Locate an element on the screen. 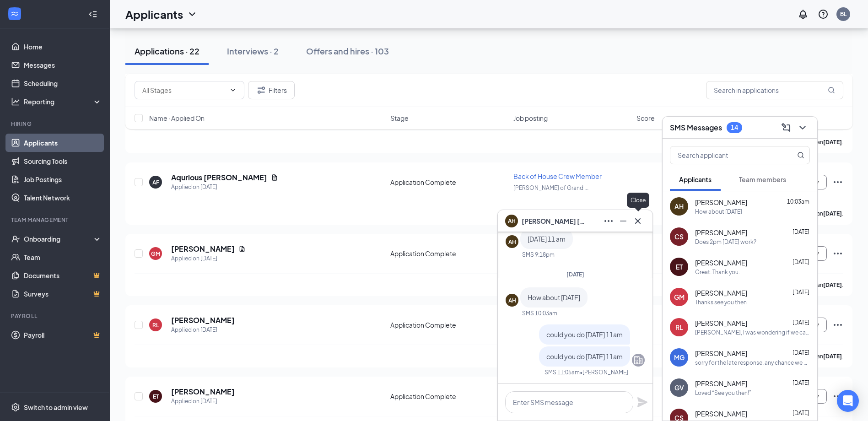 The width and height of the screenshot is (868, 421). button: Plane is located at coordinates (642, 402).